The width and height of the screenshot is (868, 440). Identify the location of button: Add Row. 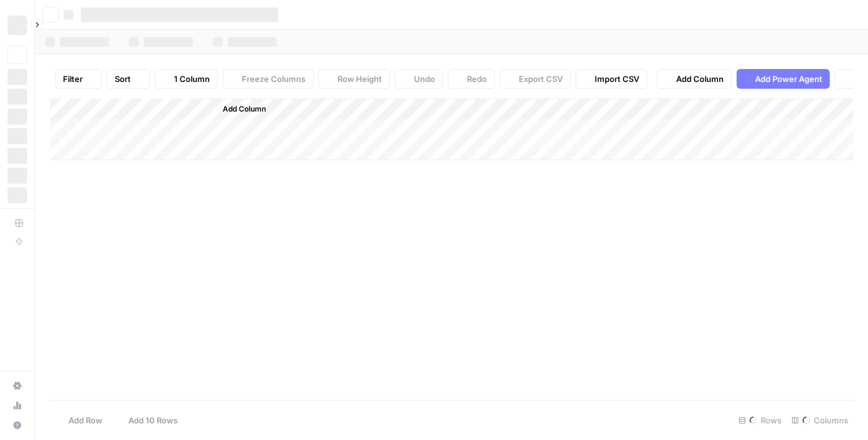
(79, 420).